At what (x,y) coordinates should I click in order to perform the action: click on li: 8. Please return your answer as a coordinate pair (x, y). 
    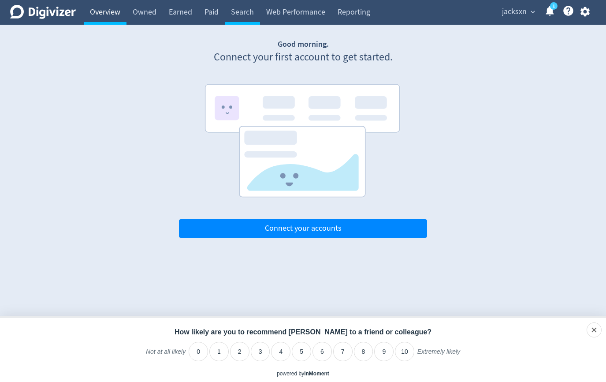
    Looking at the image, I should click on (364, 351).